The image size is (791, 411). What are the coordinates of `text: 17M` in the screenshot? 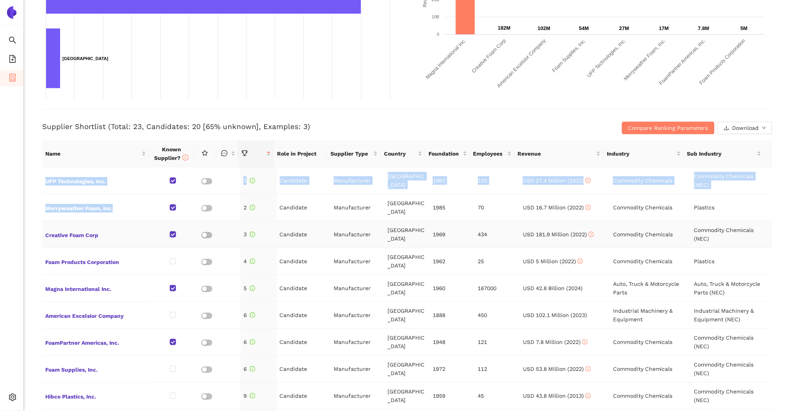 It's located at (664, 28).